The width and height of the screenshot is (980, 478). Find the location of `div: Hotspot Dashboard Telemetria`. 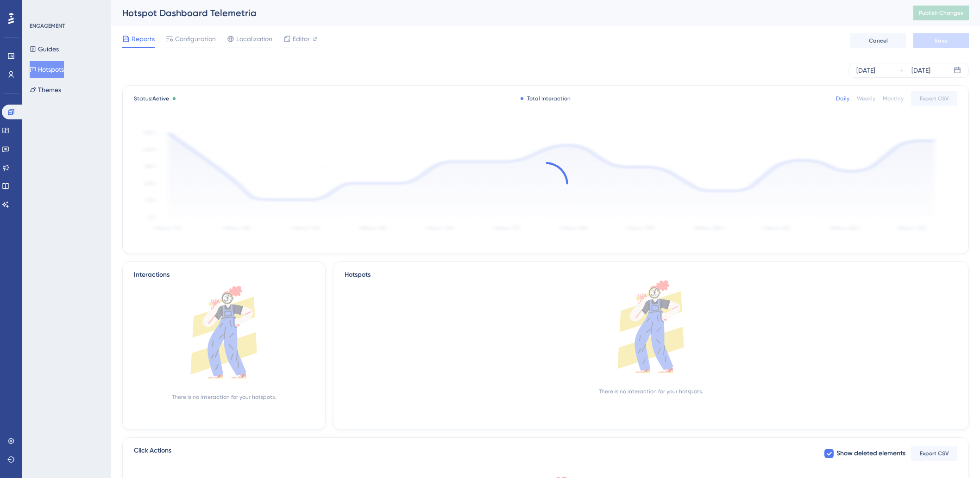

div: Hotspot Dashboard Telemetria is located at coordinates (506, 13).